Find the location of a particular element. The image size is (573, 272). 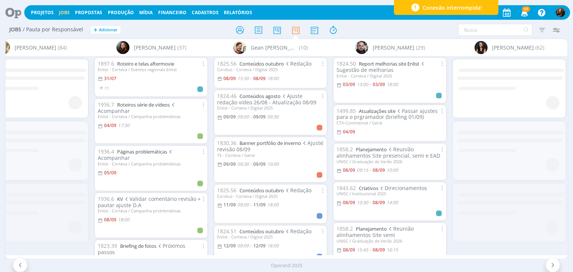

span: 1897.6 is located at coordinates (106, 63).